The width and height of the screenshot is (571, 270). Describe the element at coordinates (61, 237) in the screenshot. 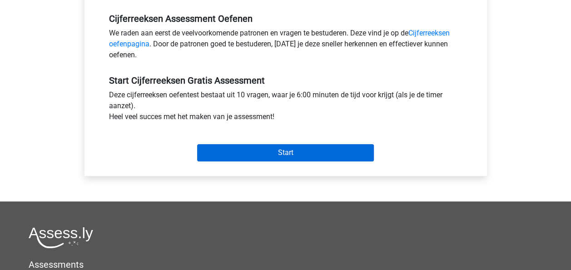

I see `img: Assessly logo` at that location.